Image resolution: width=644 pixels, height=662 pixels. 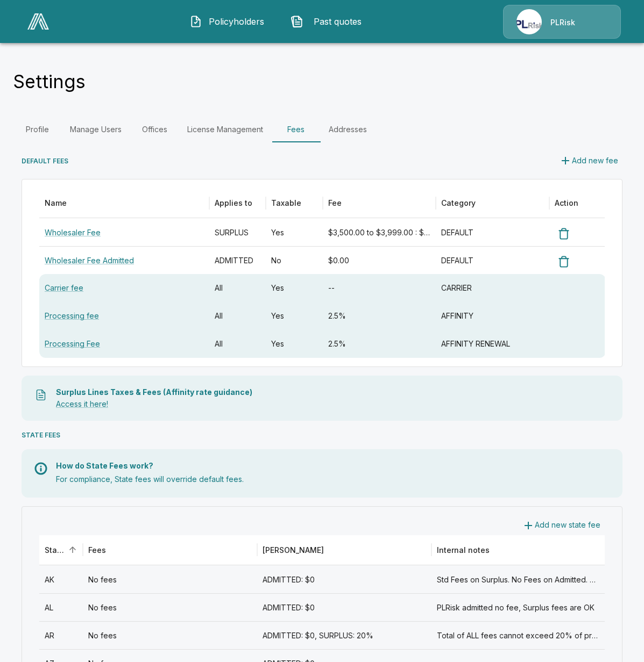 I want to click on p: PLRisk, so click(x=562, y=22).